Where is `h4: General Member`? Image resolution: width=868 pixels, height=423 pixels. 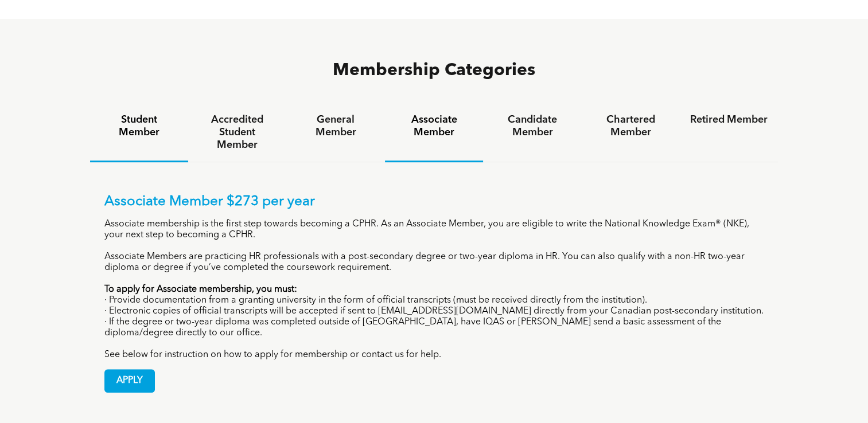 h4: General Member is located at coordinates (335, 126).